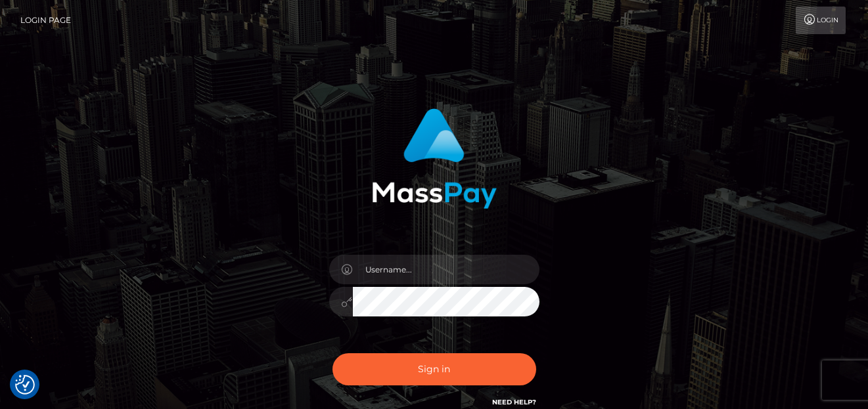 The height and width of the screenshot is (409, 868). I want to click on a: Login, so click(821, 20).